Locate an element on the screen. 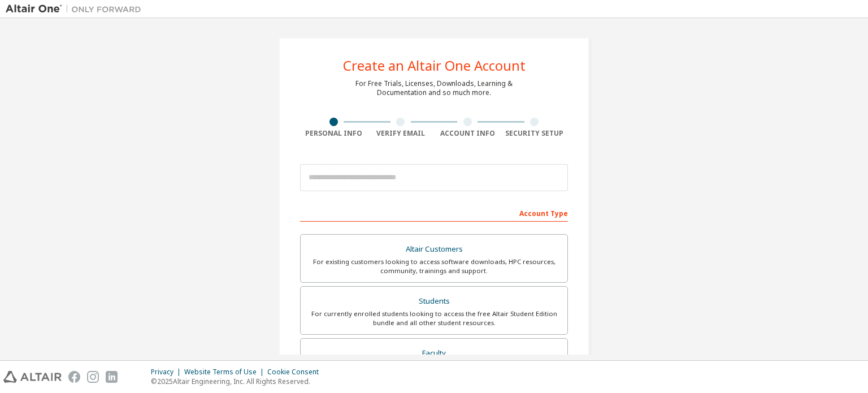 Image resolution: width=868 pixels, height=393 pixels. div: Website Terms of Use is located at coordinates (226, 372).